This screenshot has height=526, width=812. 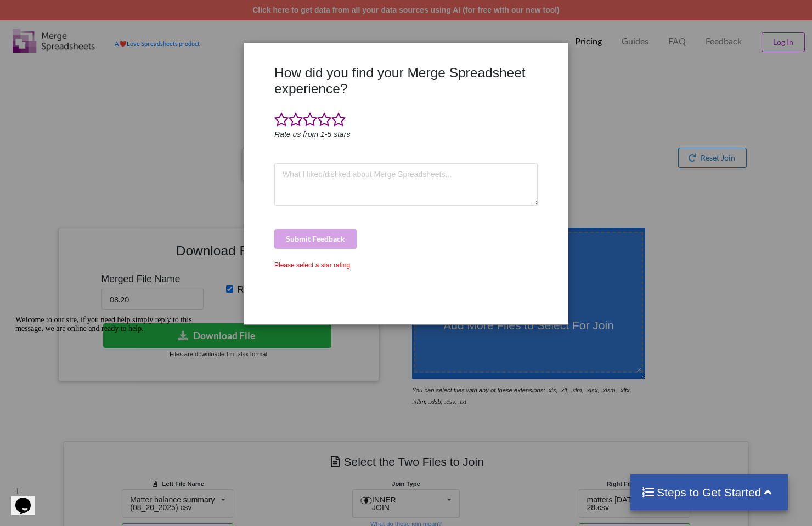 I want to click on h4: Steps to Get Started, so click(x=709, y=492).